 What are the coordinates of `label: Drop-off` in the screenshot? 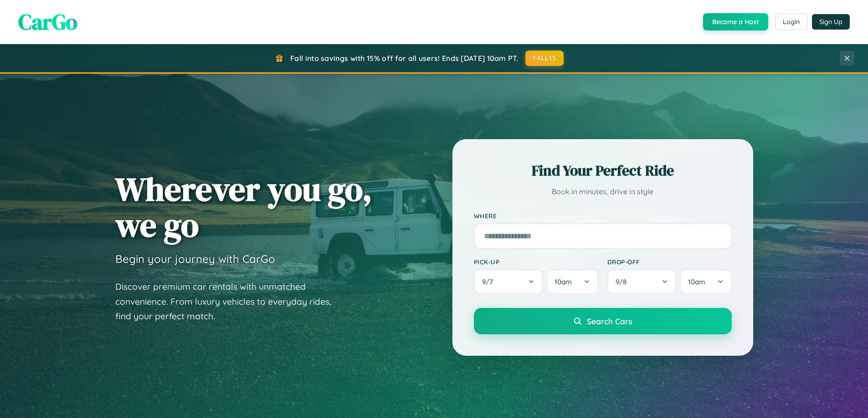 It's located at (669, 262).